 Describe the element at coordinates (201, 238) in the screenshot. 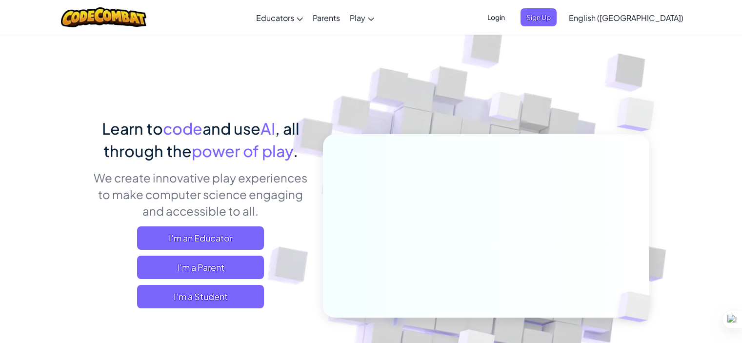

I see `span: I'm an Educator` at that location.